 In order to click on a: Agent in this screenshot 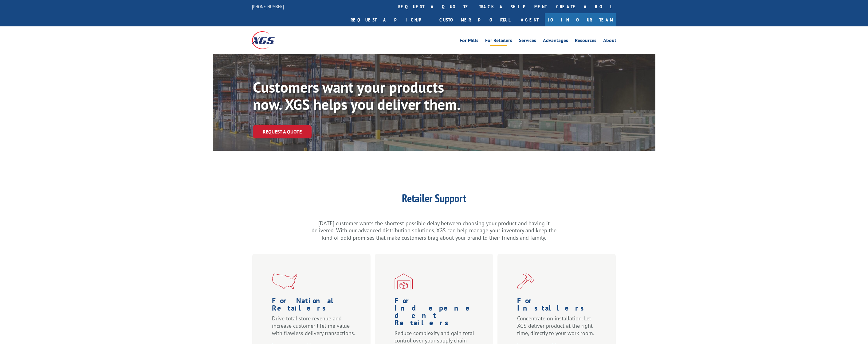, I will do `click(530, 20)`.